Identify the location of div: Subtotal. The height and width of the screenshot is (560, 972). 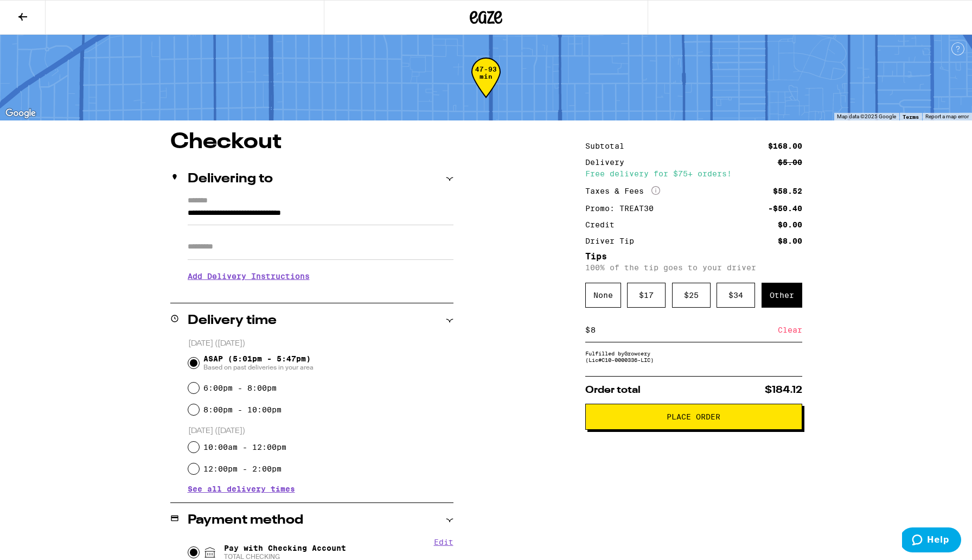
(608, 146).